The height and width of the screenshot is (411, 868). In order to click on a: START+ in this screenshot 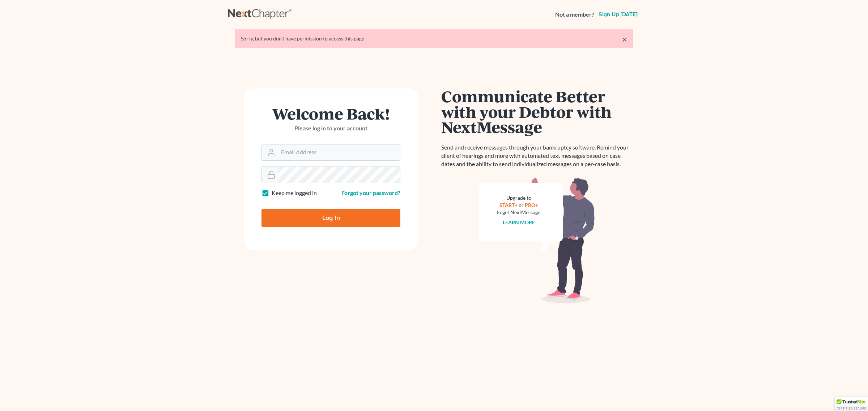, I will do `click(509, 205)`.